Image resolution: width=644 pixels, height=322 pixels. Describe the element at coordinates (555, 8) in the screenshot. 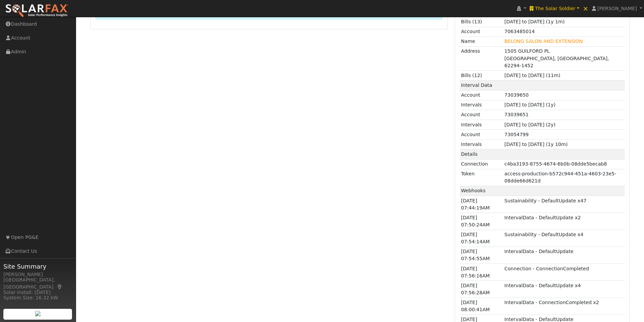

I see `span: The Solar Soldier` at that location.